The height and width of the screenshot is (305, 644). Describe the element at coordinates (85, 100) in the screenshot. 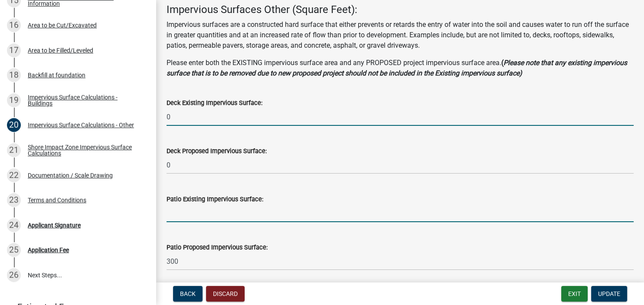

I see `div: Impervious Surface Calculations - Buildings` at that location.